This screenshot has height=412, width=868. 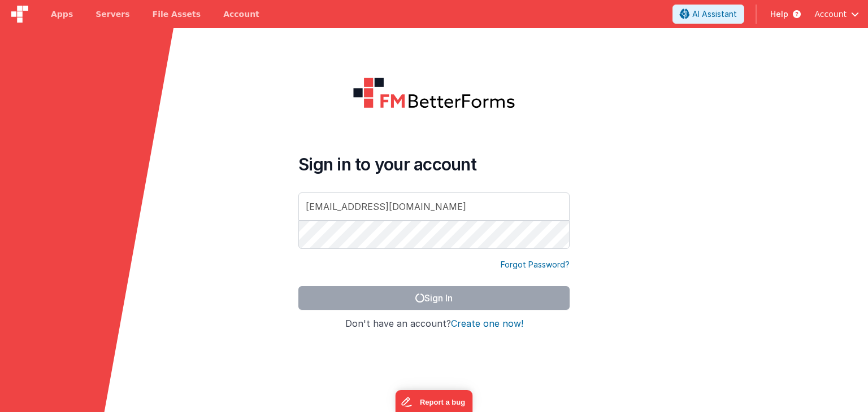 What do you see at coordinates (177, 14) in the screenshot?
I see `span: File Assets` at bounding box center [177, 14].